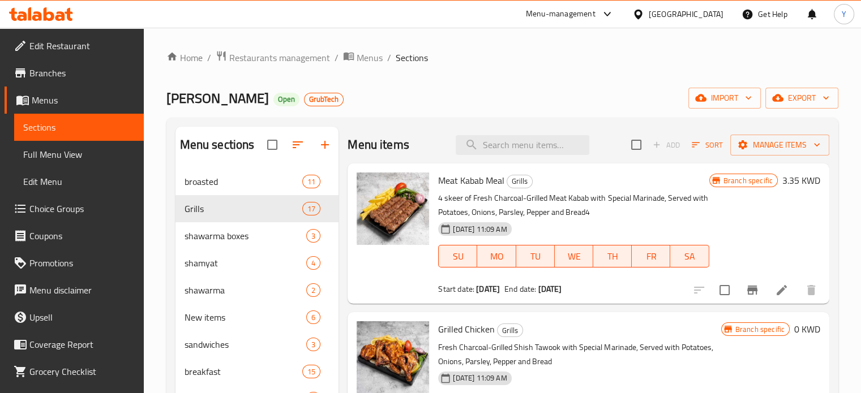 The image size is (861, 393). I want to click on a: Branches, so click(74, 73).